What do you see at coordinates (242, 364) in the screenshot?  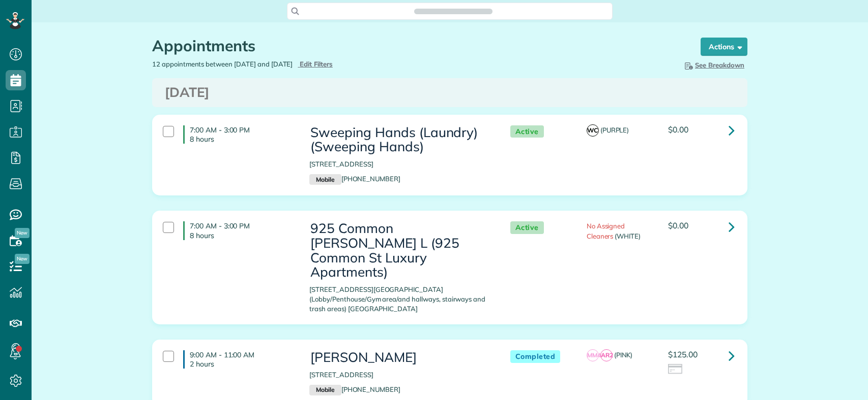 I see `p: 2 hours` at bounding box center [242, 364].